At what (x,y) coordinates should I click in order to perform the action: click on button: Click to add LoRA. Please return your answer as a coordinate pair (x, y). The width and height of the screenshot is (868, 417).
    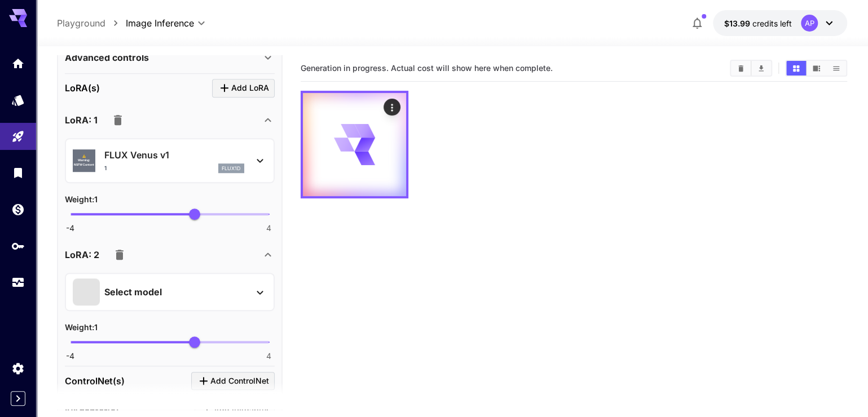
    Looking at the image, I should click on (243, 88).